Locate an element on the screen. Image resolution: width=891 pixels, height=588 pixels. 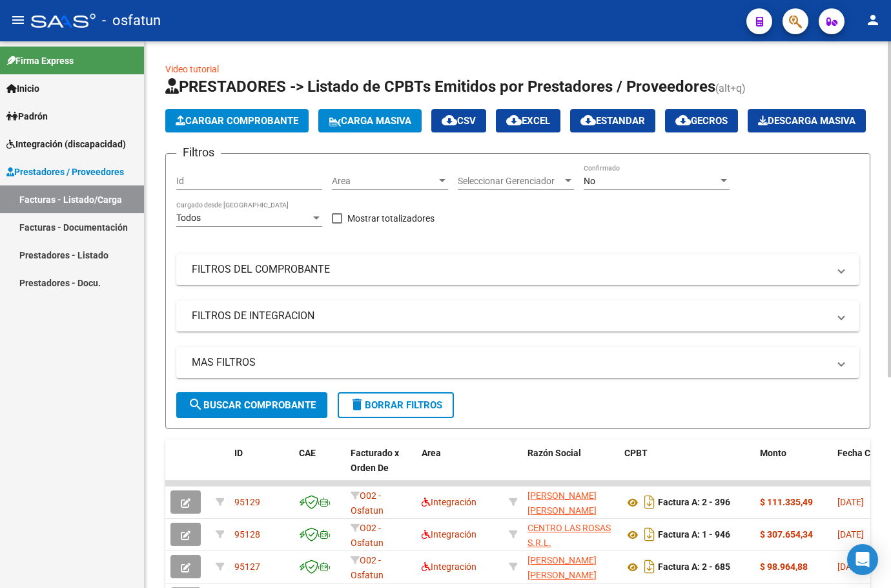
span: - osfatun is located at coordinates (131, 21).